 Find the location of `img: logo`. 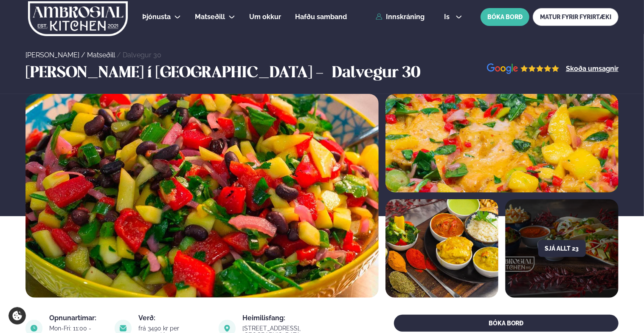

img: logo is located at coordinates (78, 19).